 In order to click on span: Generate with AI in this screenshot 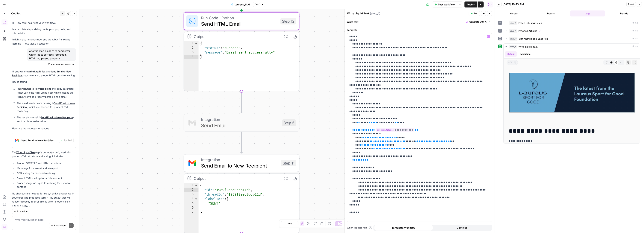, I will do `click(478, 22)`.